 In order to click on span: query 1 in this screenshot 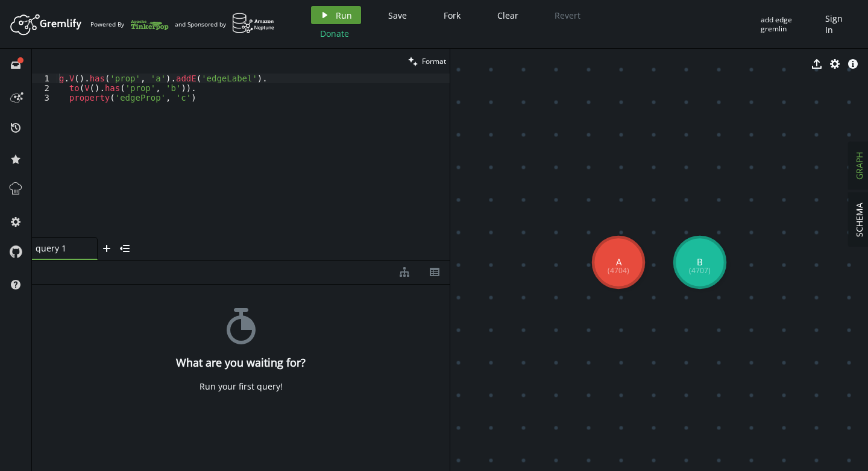, I will do `click(60, 248)`.